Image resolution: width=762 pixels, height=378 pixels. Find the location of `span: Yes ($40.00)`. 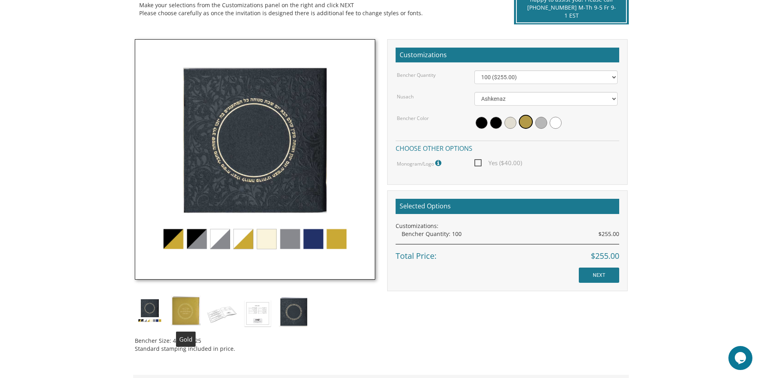

span: Yes ($40.00) is located at coordinates (498, 163).